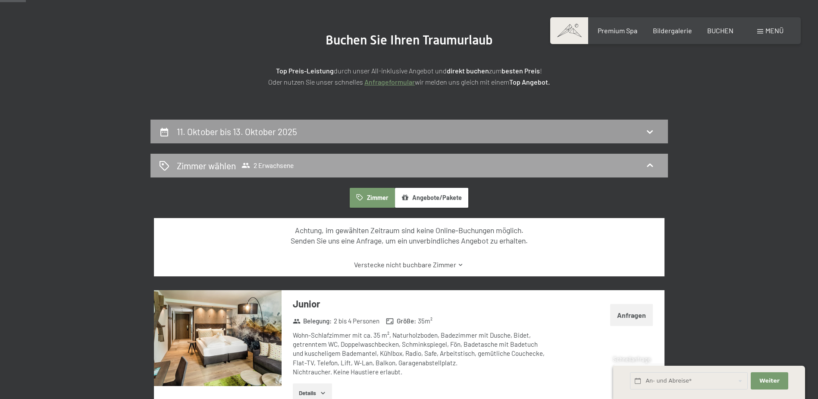  What do you see at coordinates (237, 131) in the screenshot?
I see `h2: 11. Oktober bis 13. Oktober 2025` at bounding box center [237, 131].